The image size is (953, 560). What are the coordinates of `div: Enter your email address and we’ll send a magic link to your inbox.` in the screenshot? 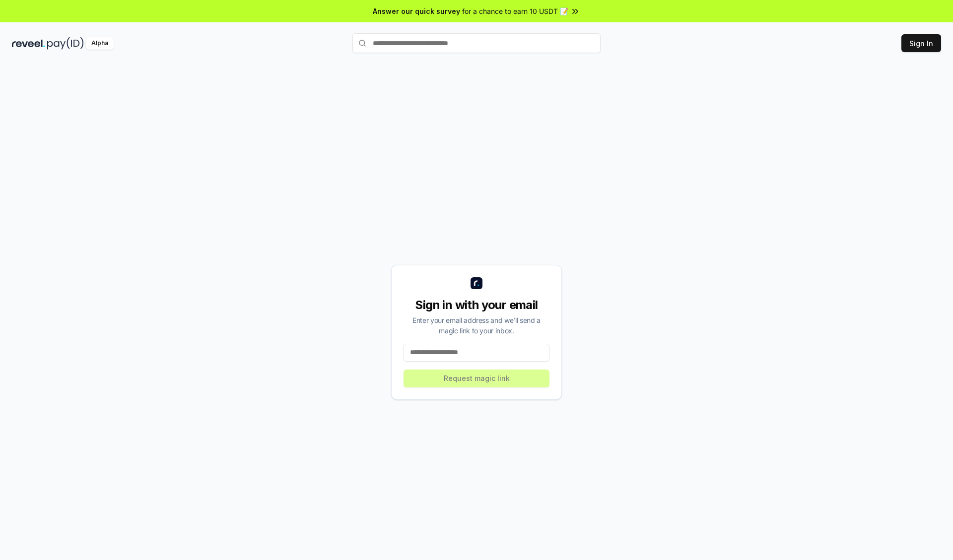 It's located at (477, 325).